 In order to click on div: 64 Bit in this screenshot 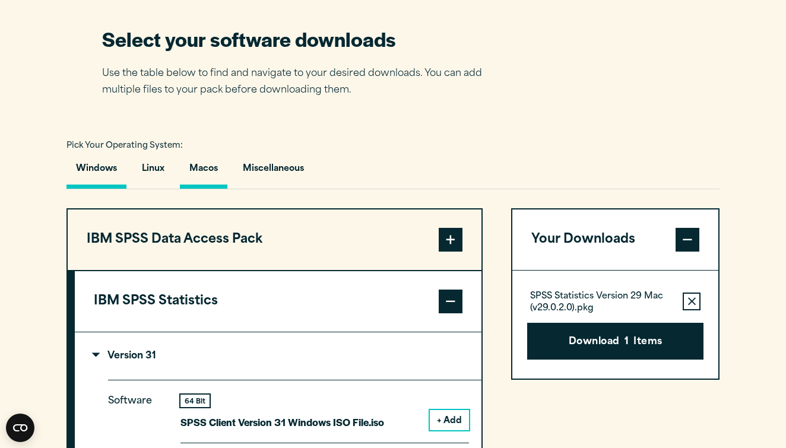, I will do `click(195, 401)`.